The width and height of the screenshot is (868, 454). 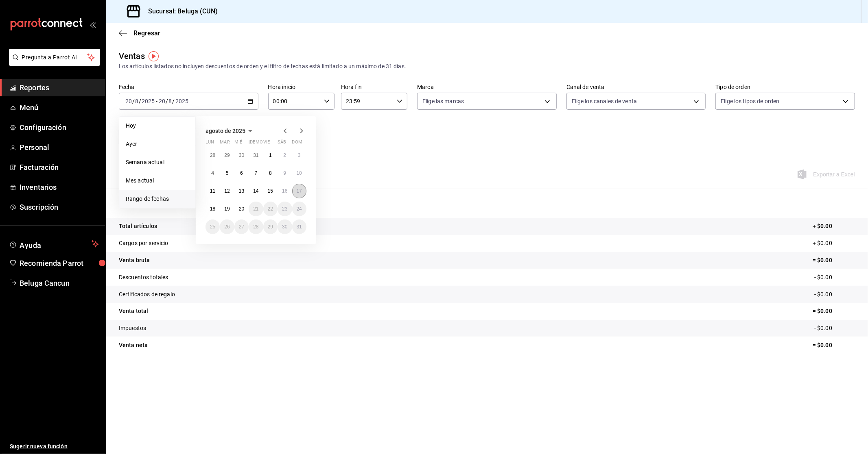 I want to click on abbr: 22 de agosto de 2025, so click(x=271, y=209).